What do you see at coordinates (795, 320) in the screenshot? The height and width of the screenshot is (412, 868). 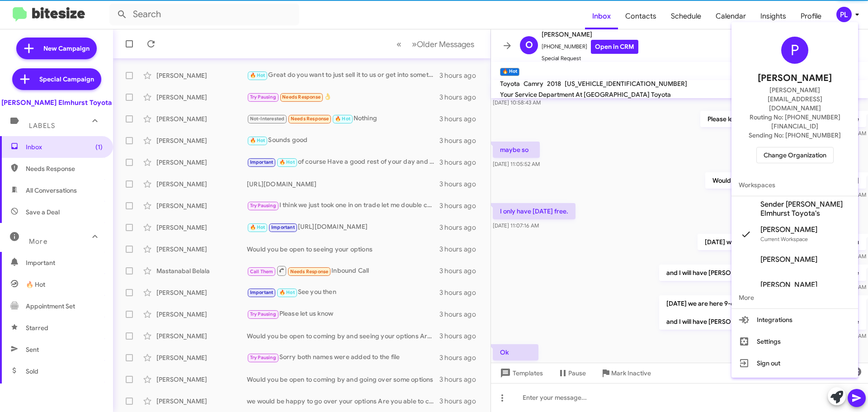 I see `button: Integrations` at bounding box center [795, 320].